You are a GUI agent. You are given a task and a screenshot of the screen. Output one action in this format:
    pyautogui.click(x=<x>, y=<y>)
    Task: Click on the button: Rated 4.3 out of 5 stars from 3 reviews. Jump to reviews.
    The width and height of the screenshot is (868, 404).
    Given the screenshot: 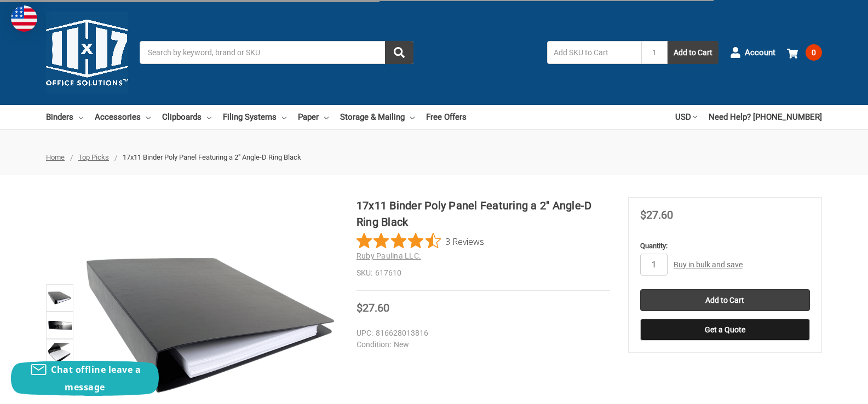 What is the action you would take?
    pyautogui.click(x=420, y=241)
    